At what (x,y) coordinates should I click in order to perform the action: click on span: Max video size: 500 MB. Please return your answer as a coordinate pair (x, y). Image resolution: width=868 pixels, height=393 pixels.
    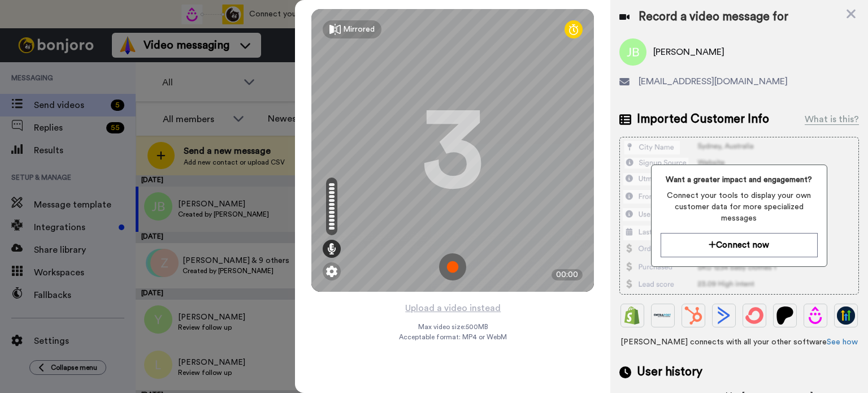
    Looking at the image, I should click on (452, 326).